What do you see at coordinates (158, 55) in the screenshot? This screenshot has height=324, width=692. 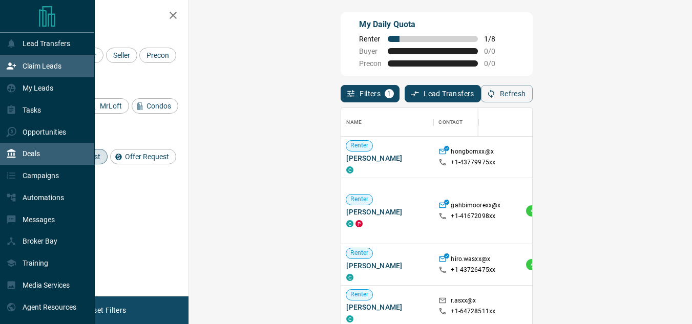 I see `div: Precon` at bounding box center [158, 55].